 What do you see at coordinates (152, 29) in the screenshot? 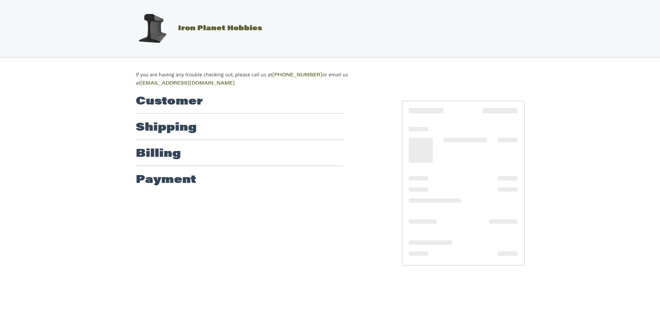
I see `img: Iron Planet Hobbies` at bounding box center [152, 29].